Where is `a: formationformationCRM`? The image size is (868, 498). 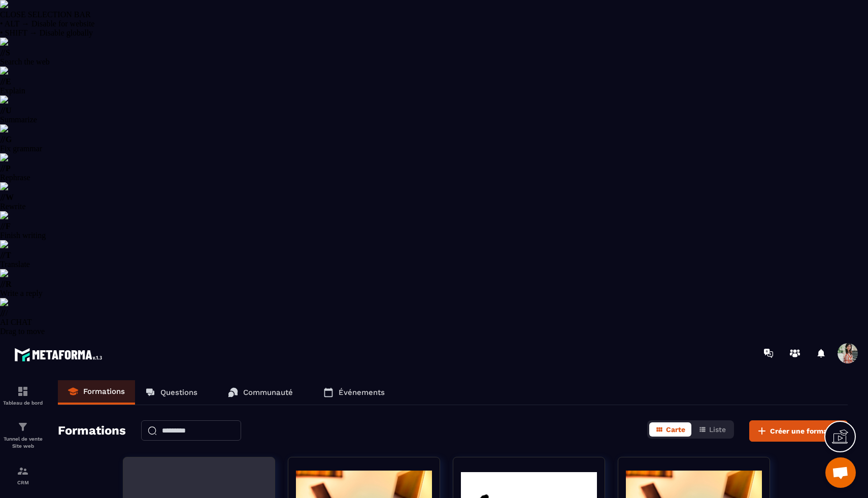 a: formationformationCRM is located at coordinates (23, 475).